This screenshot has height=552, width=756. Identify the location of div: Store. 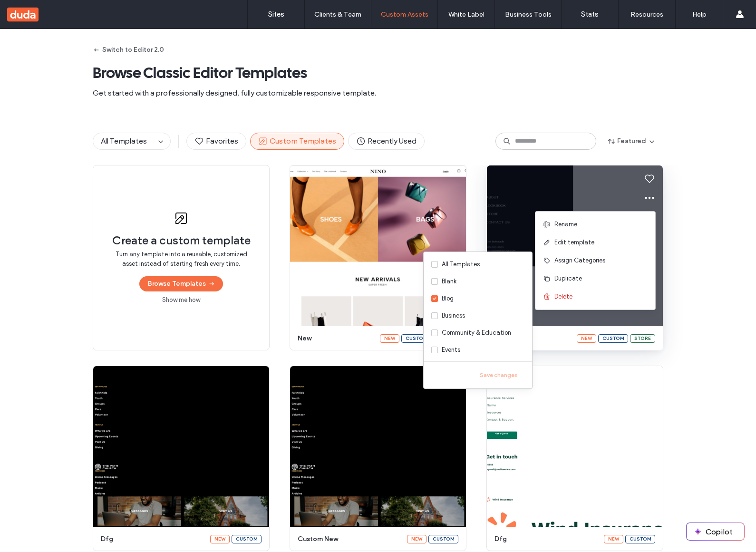
(643, 338).